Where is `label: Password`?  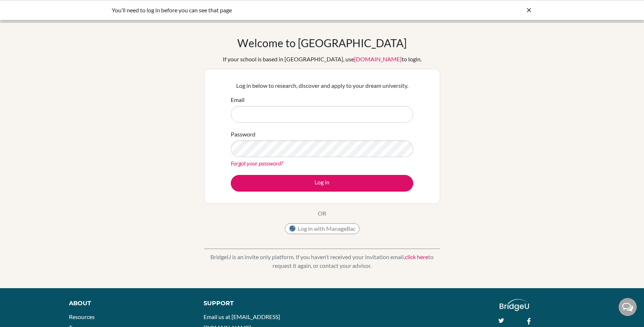
label: Password is located at coordinates (243, 134).